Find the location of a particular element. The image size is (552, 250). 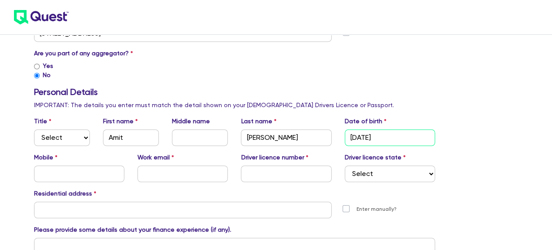

label: Driver licence number is located at coordinates (274, 157).